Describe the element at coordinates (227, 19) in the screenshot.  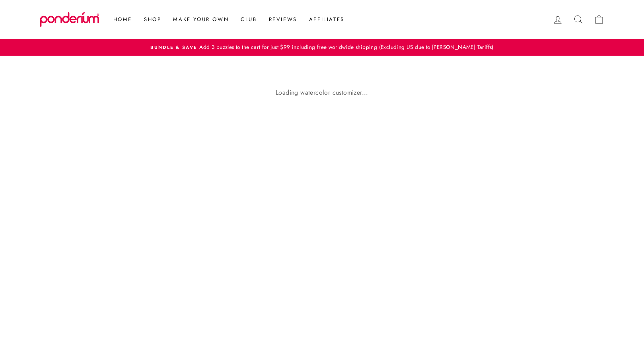
I see `ul: Primary` at that location.